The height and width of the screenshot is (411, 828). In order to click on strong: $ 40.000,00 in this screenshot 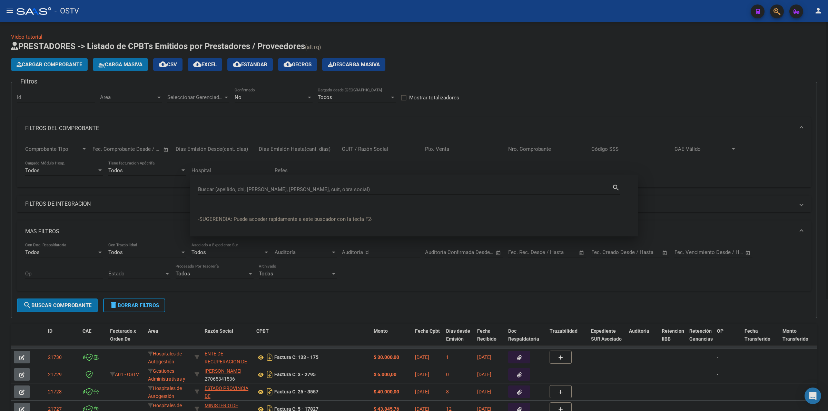, I will do `click(387, 392)`.